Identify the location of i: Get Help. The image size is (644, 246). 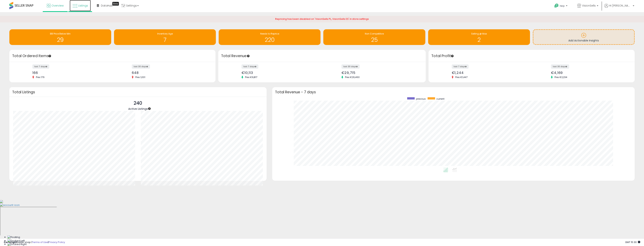
(556, 6).